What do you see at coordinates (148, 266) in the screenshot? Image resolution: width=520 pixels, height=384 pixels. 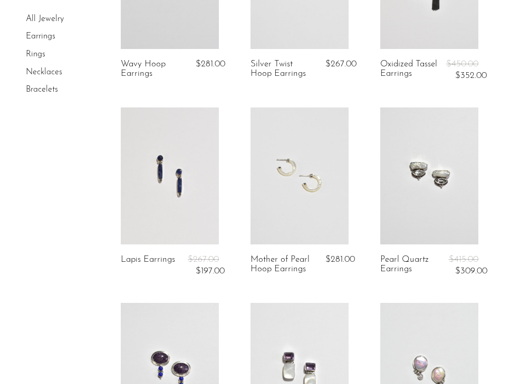 I see `a: Lapis Earrings` at bounding box center [148, 266].